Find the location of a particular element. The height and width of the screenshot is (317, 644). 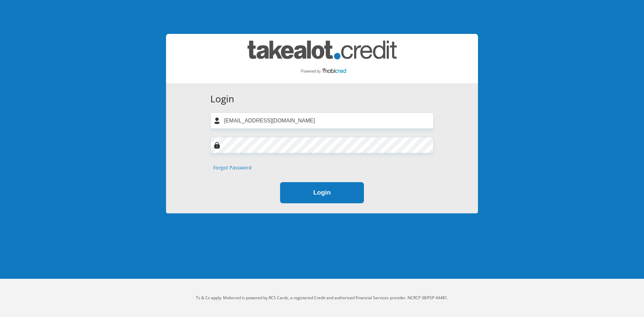

img: takealot_credit logo is located at coordinates (322, 58).